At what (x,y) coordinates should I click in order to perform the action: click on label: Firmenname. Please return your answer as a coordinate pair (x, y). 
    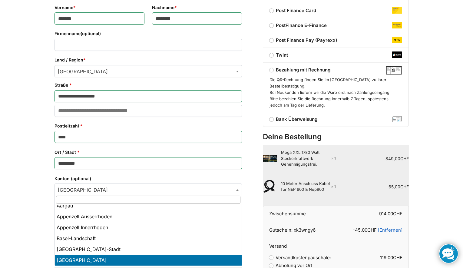
    Looking at the image, I should click on (148, 34).